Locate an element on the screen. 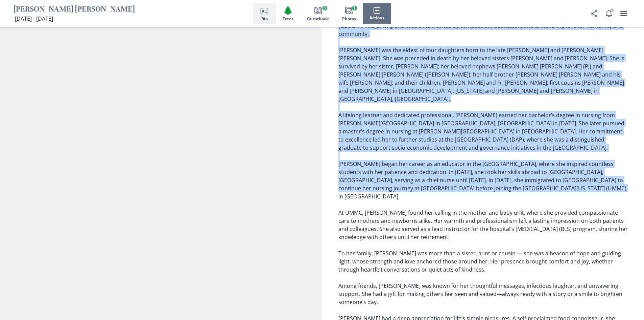 The image size is (644, 320). span: Trees is located at coordinates (288, 19).